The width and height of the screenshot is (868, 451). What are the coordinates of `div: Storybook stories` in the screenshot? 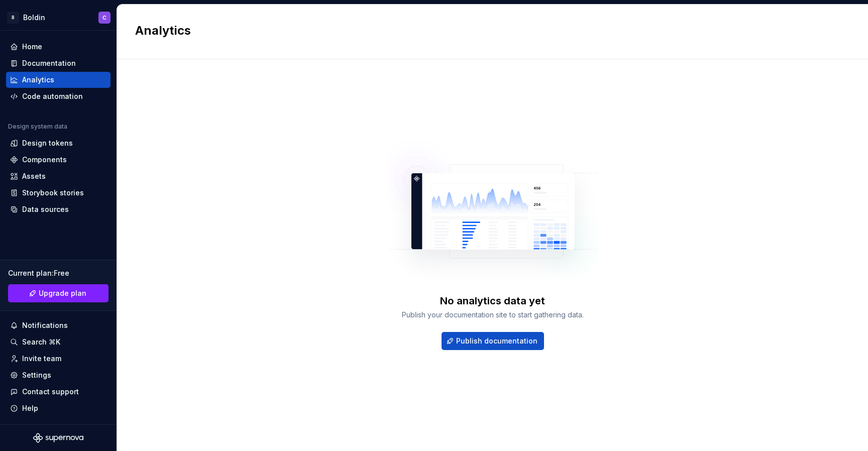 It's located at (53, 193).